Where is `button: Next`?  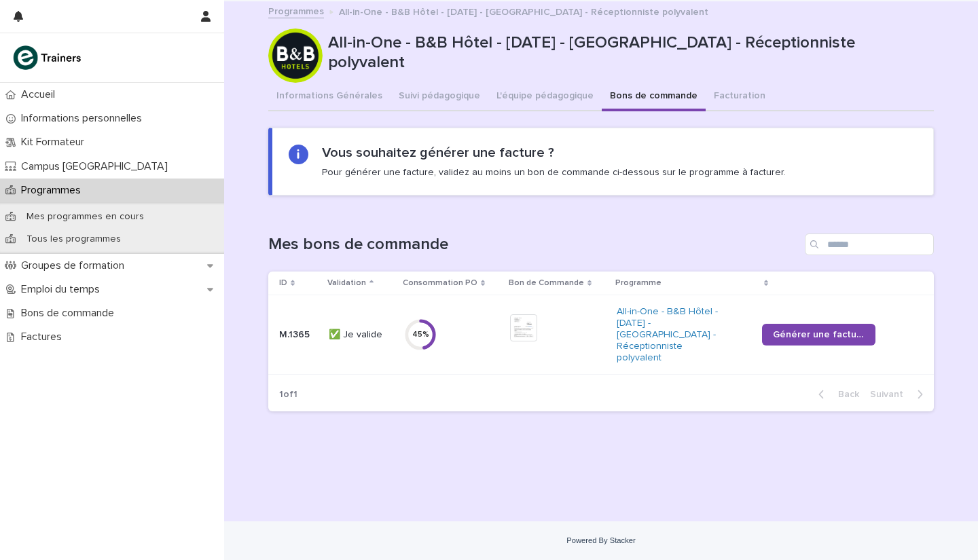
button: Next is located at coordinates (900, 395).